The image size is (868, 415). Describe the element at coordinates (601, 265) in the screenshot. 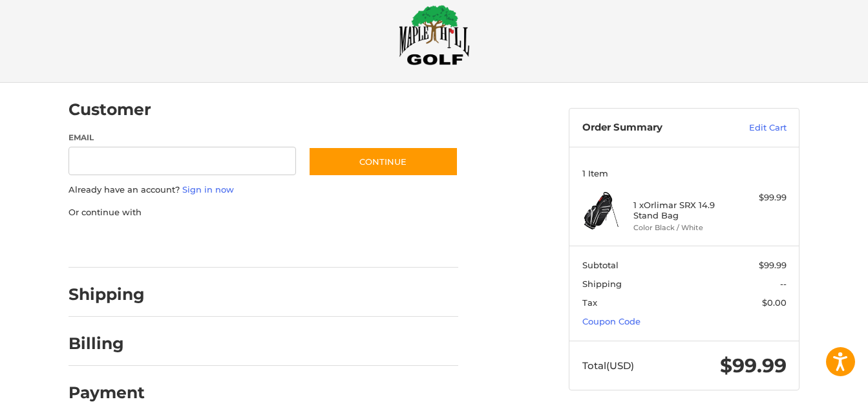

I see `span: Subtotal` at that location.